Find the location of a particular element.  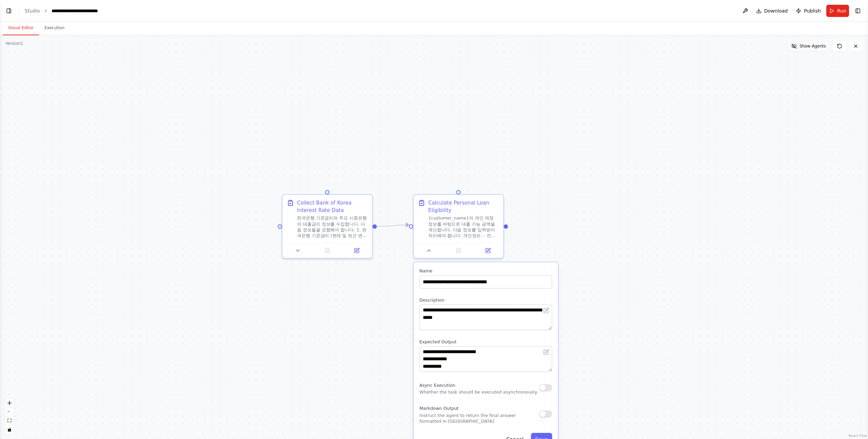

button: Run is located at coordinates (838, 11).